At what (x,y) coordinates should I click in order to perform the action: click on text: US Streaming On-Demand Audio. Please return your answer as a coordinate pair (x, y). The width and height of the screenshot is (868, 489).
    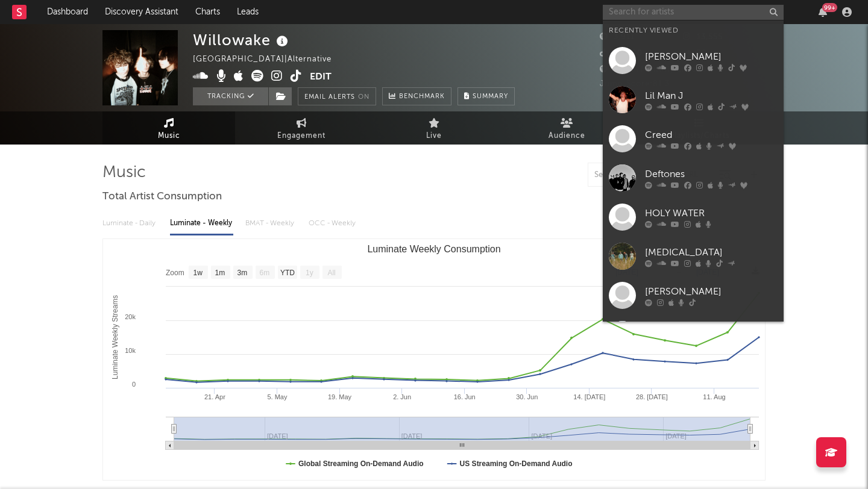
    Looking at the image, I should click on (516, 463).